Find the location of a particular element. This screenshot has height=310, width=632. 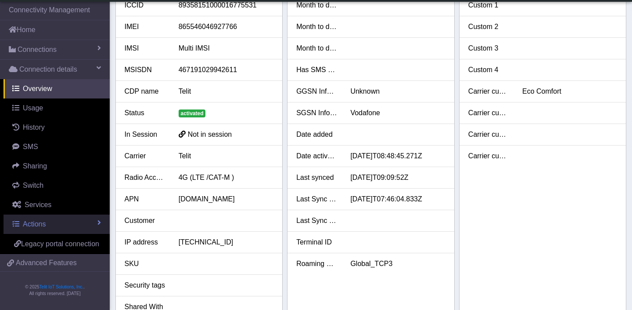

div: IP address is located at coordinates (145, 242).